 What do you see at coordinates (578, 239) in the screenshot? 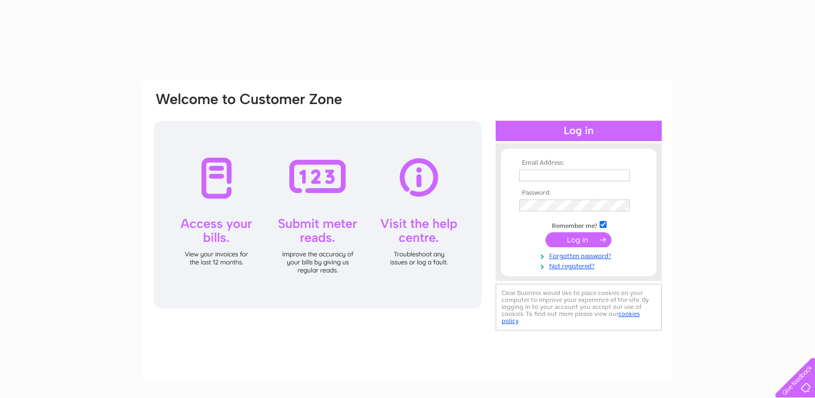
I see `input: Submit` at bounding box center [578, 239].